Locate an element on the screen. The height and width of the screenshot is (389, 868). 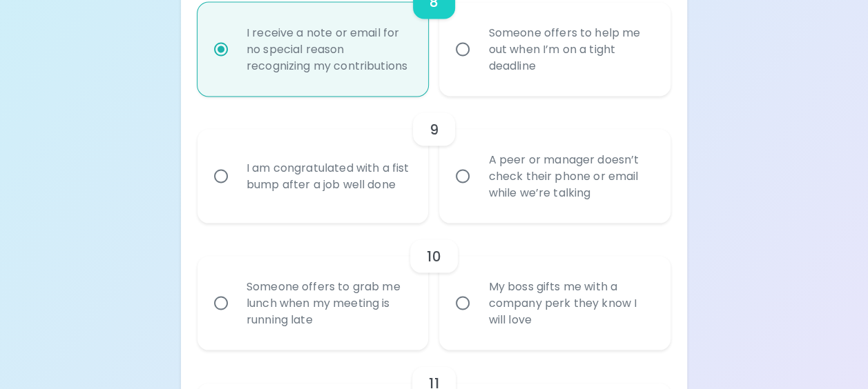
div: I receive a note or email for no special reason recognizing my contributions is located at coordinates (328, 49).